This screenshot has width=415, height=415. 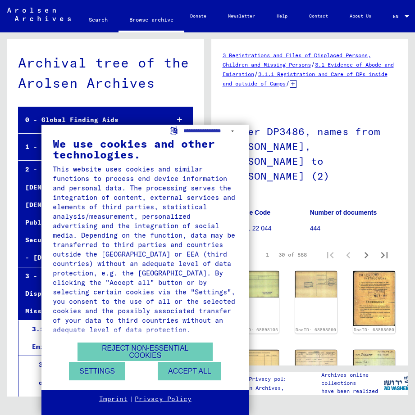 What do you see at coordinates (145, 249) in the screenshot?
I see `div: This website uses cookies and similar functions to process end device information and personal da...` at bounding box center [145, 249].